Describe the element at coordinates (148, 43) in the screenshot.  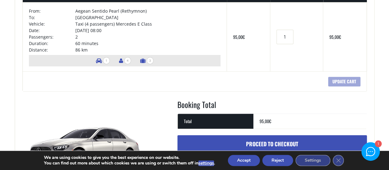
I see `td: 60 minutes` at that location.